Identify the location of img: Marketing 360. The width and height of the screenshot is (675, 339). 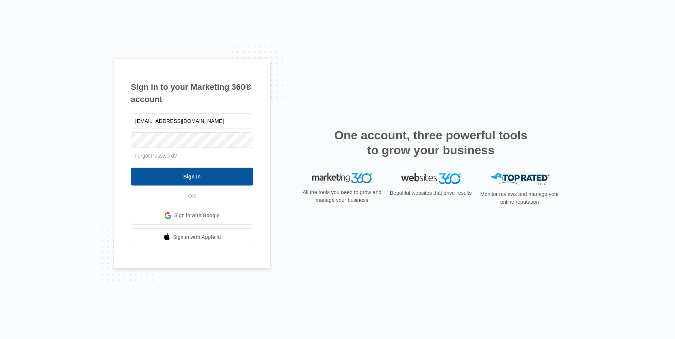
(342, 179).